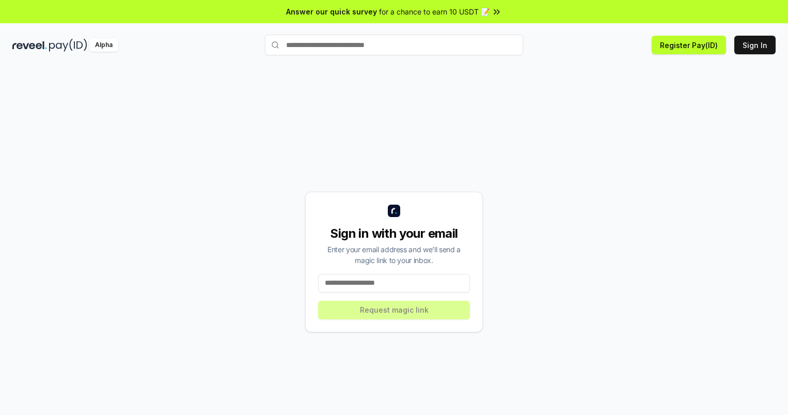  I want to click on div: Enter your email address and we’ll send a magic link to your inbox., so click(394, 255).